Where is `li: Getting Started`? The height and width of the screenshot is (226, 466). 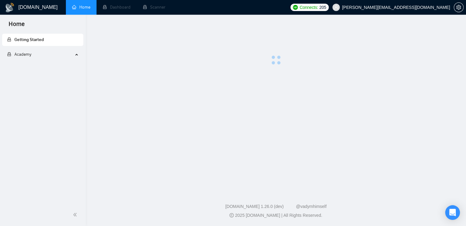
li: Getting Started is located at coordinates (43, 40).